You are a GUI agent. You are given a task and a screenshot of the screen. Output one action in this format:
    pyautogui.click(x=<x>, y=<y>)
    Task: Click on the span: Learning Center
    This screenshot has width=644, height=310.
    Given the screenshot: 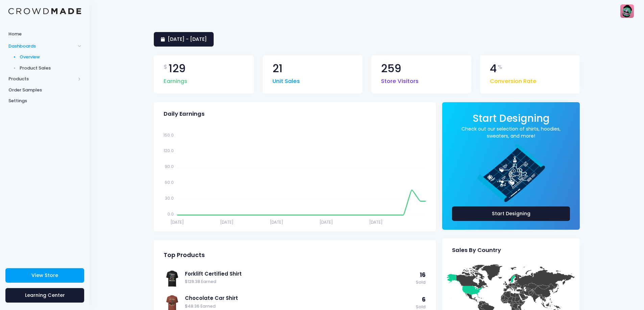 What is the action you would take?
    pyautogui.click(x=45, y=295)
    